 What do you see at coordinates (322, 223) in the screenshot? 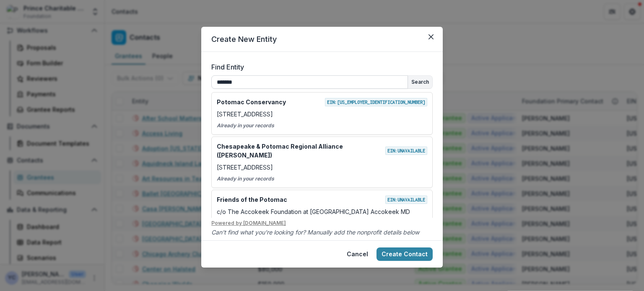
I see `u: Powered by` at bounding box center [322, 223].